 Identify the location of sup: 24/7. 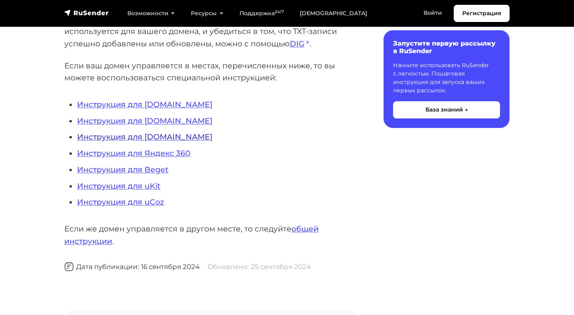
(279, 12).